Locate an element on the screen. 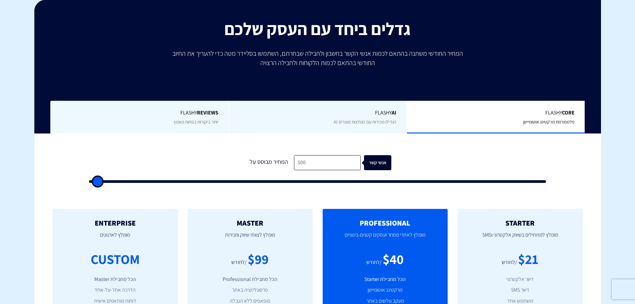 The height and width of the screenshot is (304, 635). p: מומלץ לארגונים is located at coordinates (115, 238).